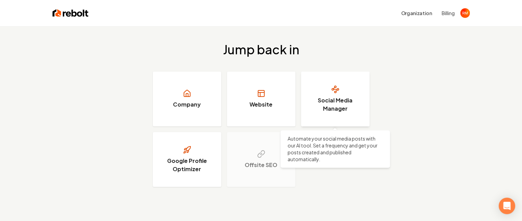 This screenshot has height=221, width=522. What do you see at coordinates (70, 13) in the screenshot?
I see `img: Rebolt Logo` at bounding box center [70, 13].